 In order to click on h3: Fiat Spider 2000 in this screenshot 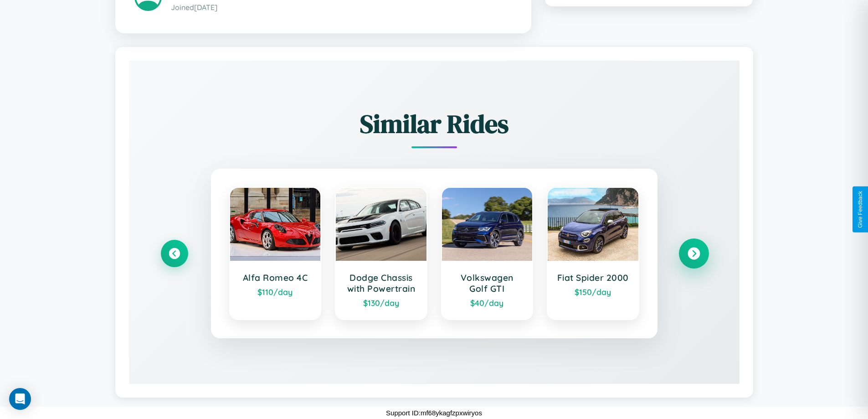, I will do `click(593, 277)`.